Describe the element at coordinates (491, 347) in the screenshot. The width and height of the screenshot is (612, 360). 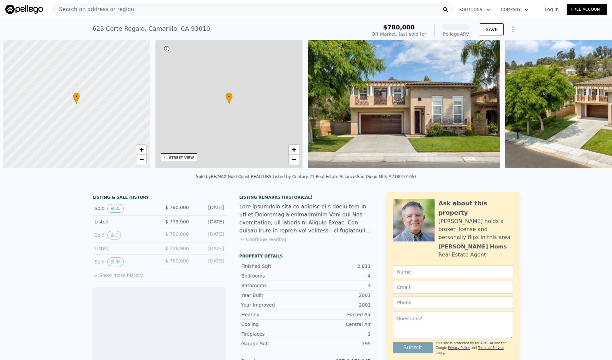
I see `a: Terms of Service` at that location.